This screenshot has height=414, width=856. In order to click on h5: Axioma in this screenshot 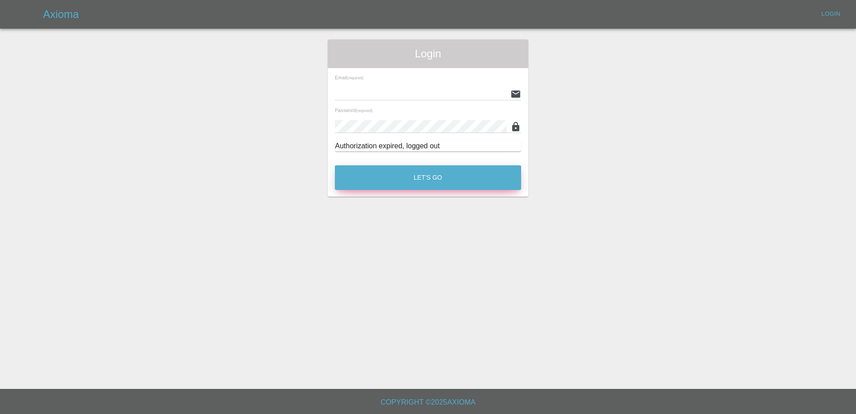, I will do `click(61, 14)`.